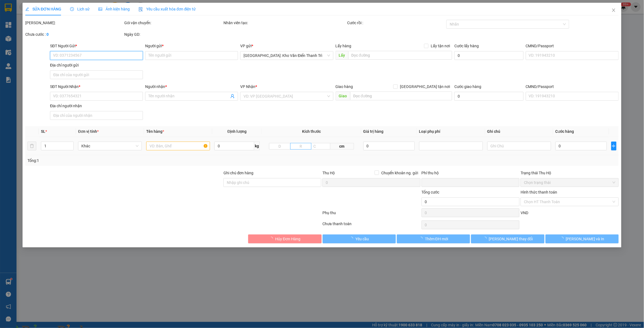 This screenshot has width=644, height=328. Describe the element at coordinates (614, 10) in the screenshot. I see `span: close` at that location.